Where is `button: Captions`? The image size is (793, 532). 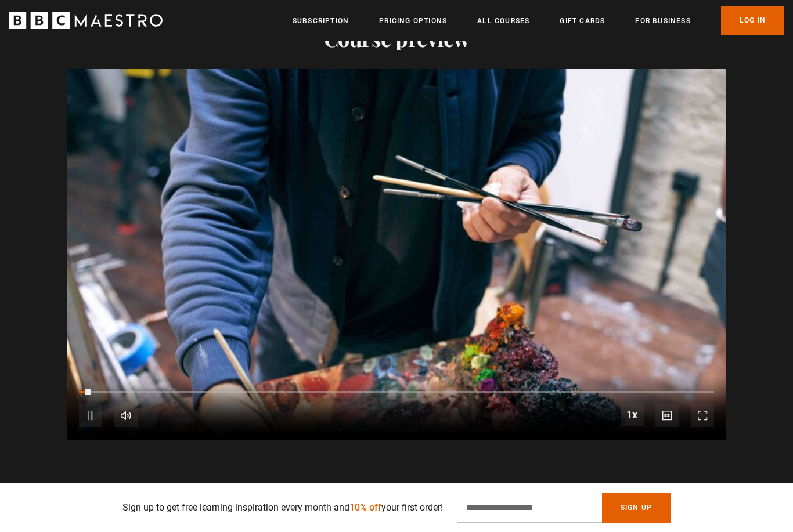
button: Captions is located at coordinates (667, 416).